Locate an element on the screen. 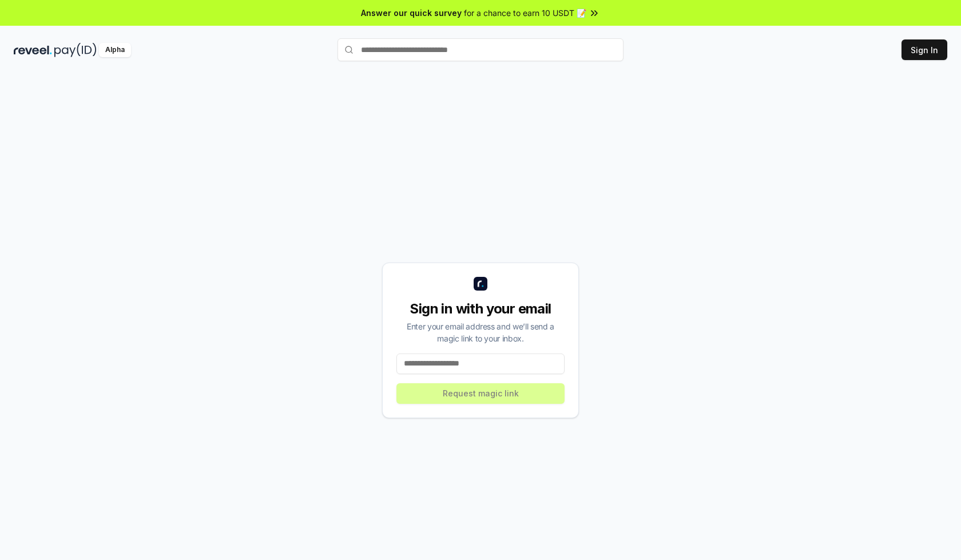 This screenshot has width=961, height=560. img: pay_id is located at coordinates (75, 50).